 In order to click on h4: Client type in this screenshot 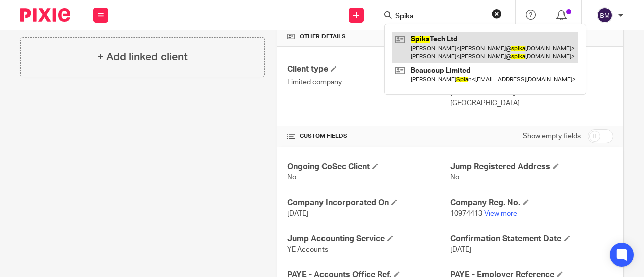, I will do `click(369, 69)`.